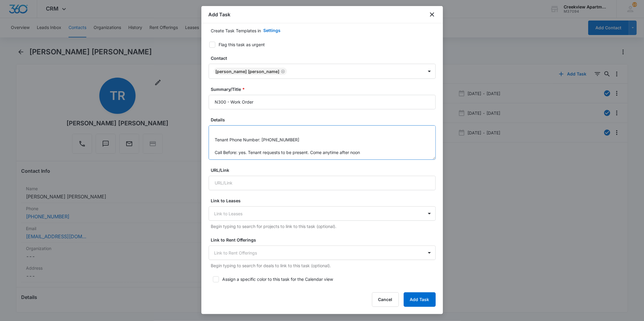 The width and height of the screenshot is (644, 321). What do you see at coordinates (325, 119) in the screenshot?
I see `label: Details` at bounding box center [325, 119].